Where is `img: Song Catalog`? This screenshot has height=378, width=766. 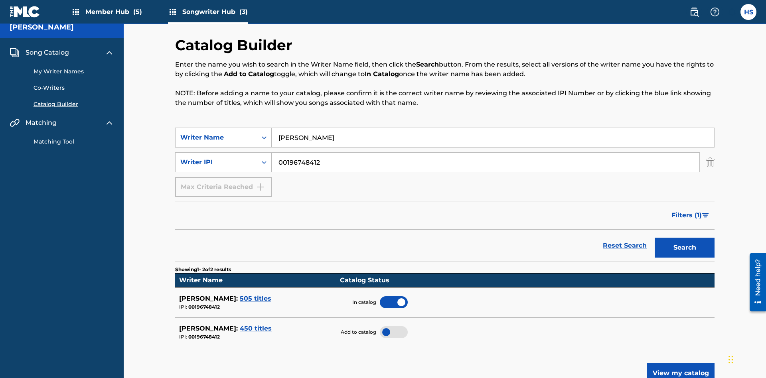
img: Song Catalog is located at coordinates (14, 53).